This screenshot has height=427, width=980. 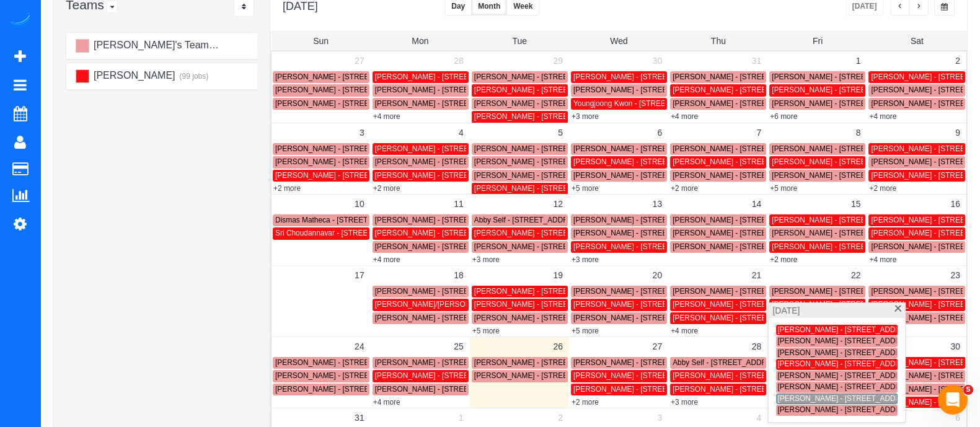 I want to click on a: 2, so click(x=561, y=417).